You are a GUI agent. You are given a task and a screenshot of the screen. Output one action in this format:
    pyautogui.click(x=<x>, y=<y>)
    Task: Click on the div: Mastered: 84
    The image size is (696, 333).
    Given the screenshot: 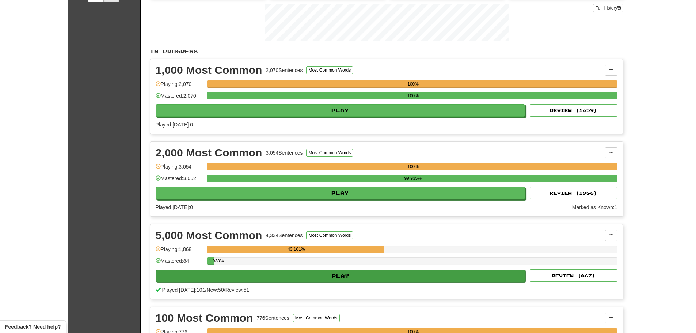 What is the action you would take?
    pyautogui.click(x=180, y=263)
    